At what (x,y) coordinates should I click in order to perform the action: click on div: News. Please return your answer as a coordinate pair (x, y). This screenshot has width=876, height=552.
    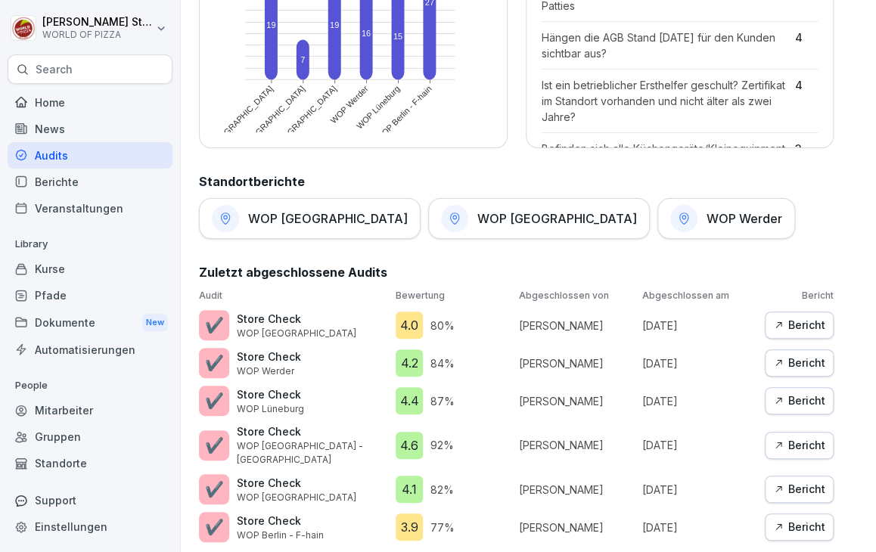
    Looking at the image, I should click on (90, 129).